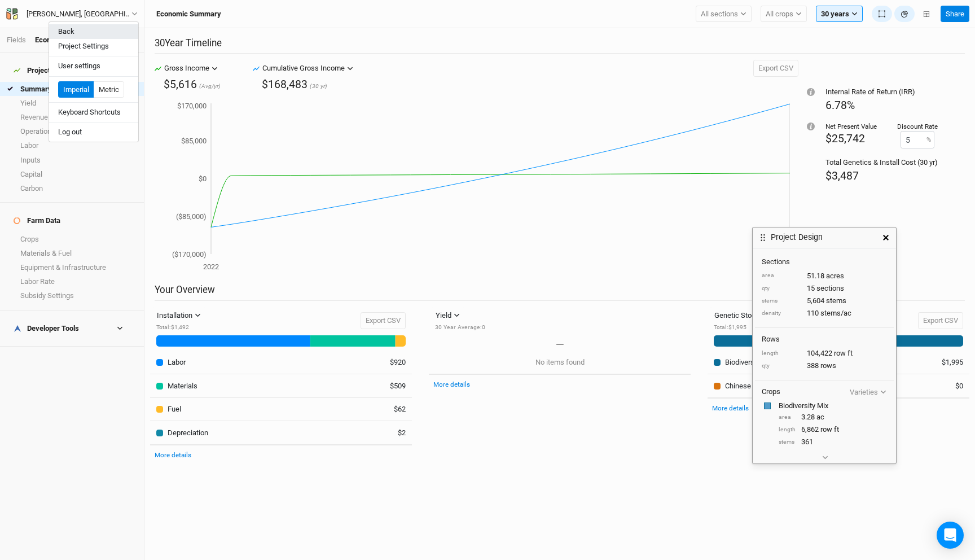 This screenshot has height=560, width=975. I want to click on td: No items found, so click(560, 362).